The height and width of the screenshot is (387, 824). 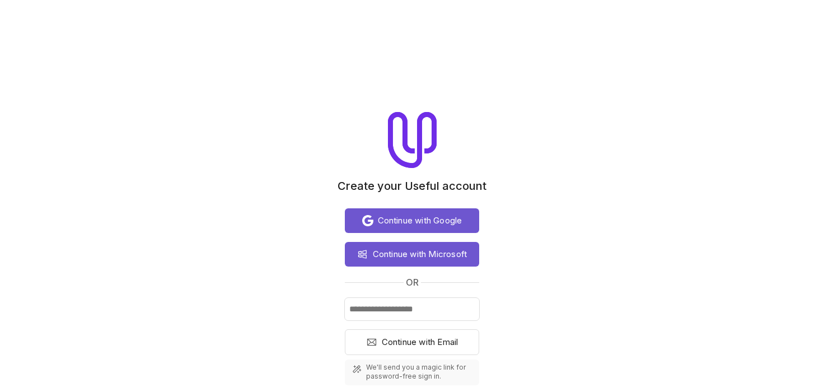 I want to click on span: Continue with Microsoft, so click(x=420, y=254).